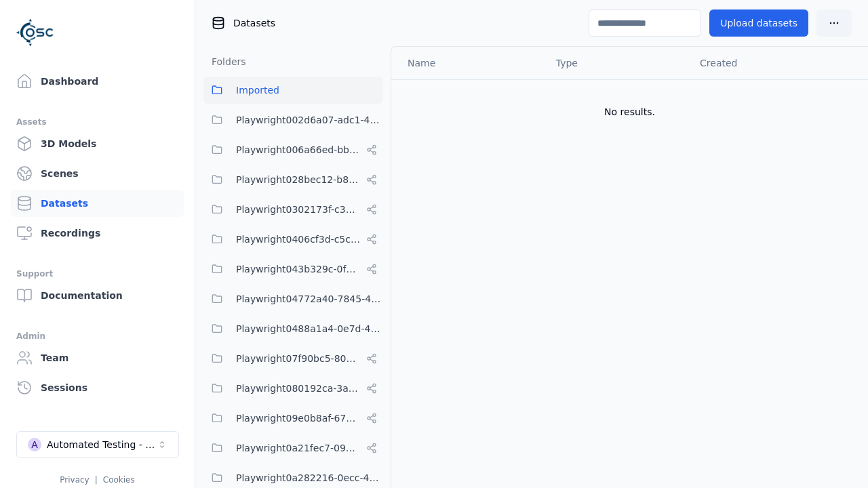 Image resolution: width=868 pixels, height=488 pixels. Describe the element at coordinates (309, 120) in the screenshot. I see `span: Playwright002d6a07-adc1-4c24-b05e-c31b39d5c727` at that location.